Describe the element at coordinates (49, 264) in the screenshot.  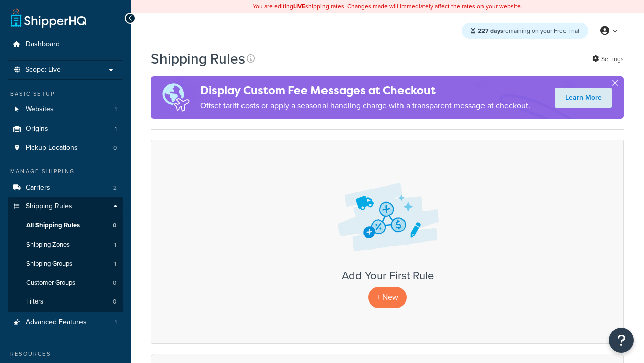
I see `span: Shipping Groups` at that location.